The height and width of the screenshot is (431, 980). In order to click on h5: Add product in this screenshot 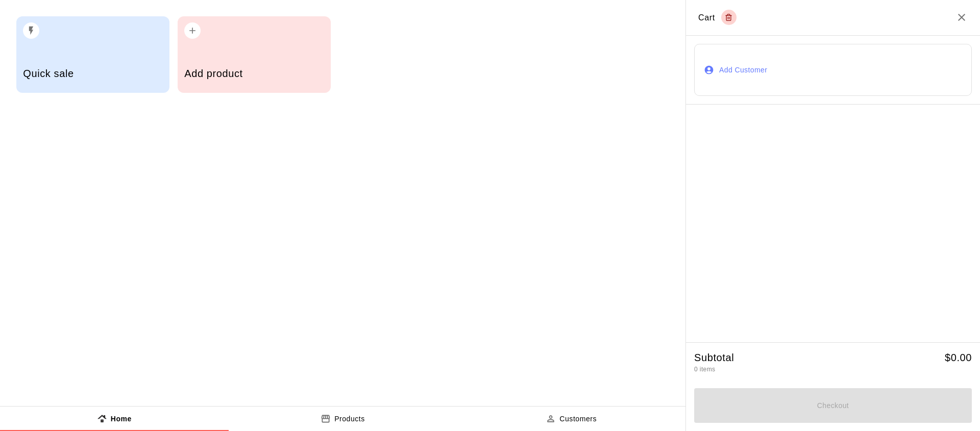, I will do `click(254, 73)`.